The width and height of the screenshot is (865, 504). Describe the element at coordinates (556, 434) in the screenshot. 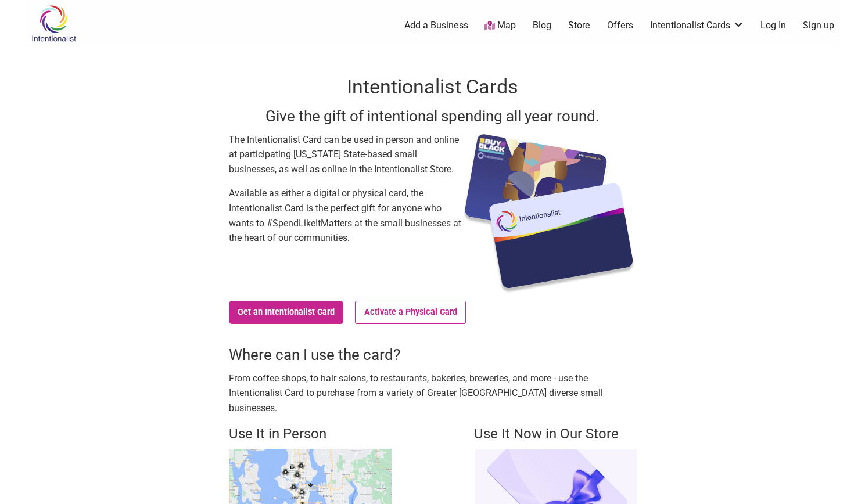

I see `h4: Use It Now in Our Store` at that location.